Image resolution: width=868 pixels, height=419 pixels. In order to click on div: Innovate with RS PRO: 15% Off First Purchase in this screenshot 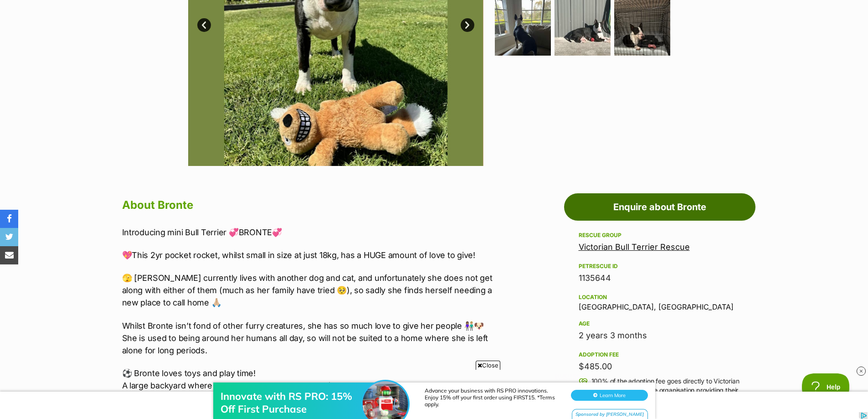, I will do `click(293, 38)`.